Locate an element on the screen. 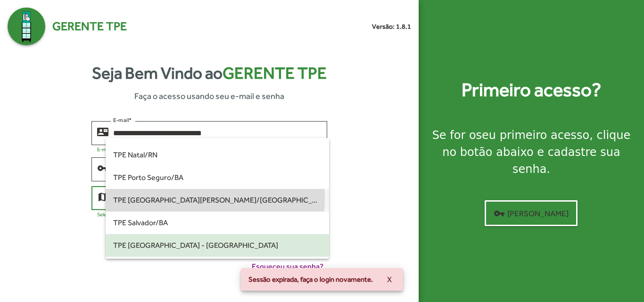  span: TPE Salvador/BA is located at coordinates (217, 223).